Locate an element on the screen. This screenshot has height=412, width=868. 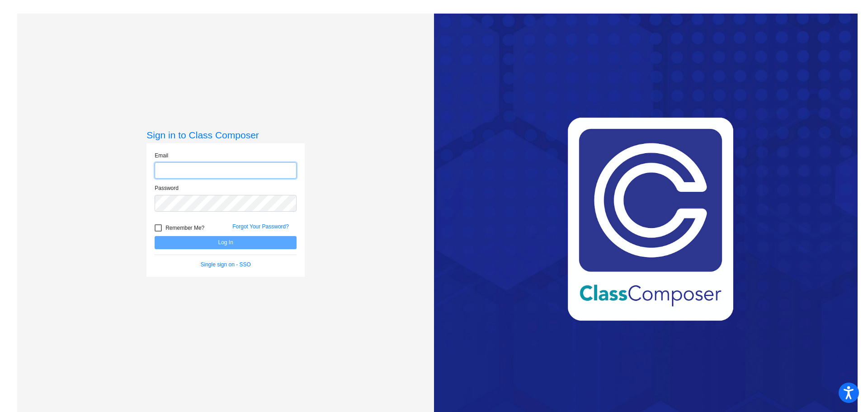
span: Remember Me? is located at coordinates (185, 228).